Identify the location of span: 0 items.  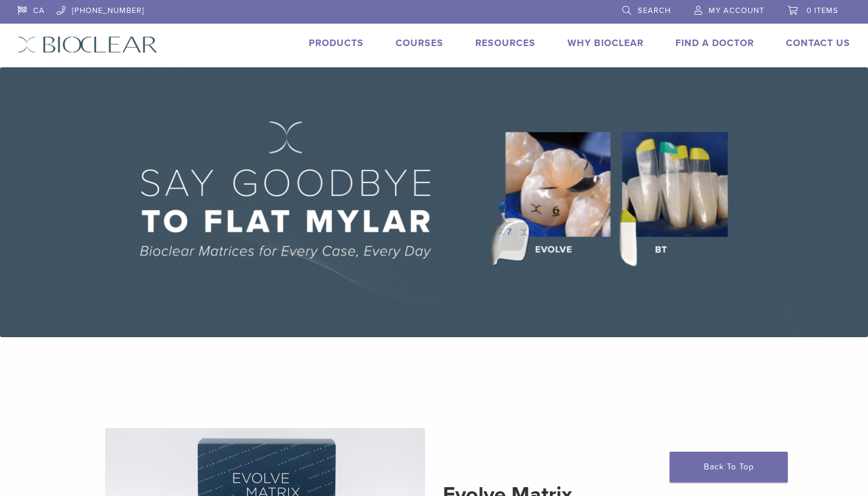
(823, 10).